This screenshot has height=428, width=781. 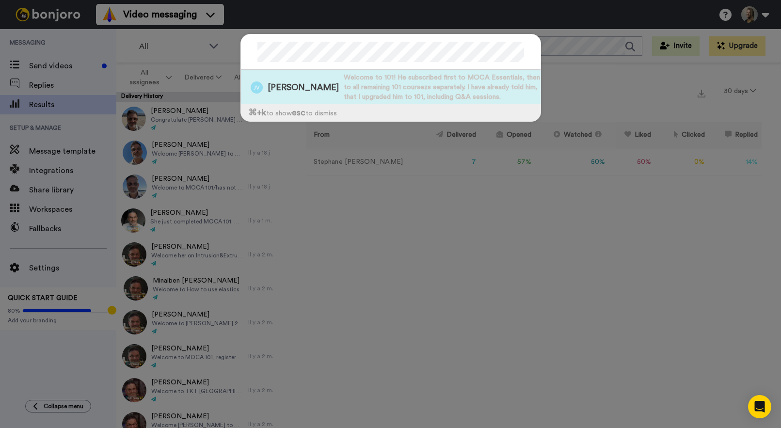 What do you see at coordinates (391, 112) in the screenshot?
I see `div: to show to dismiss` at bounding box center [391, 112].